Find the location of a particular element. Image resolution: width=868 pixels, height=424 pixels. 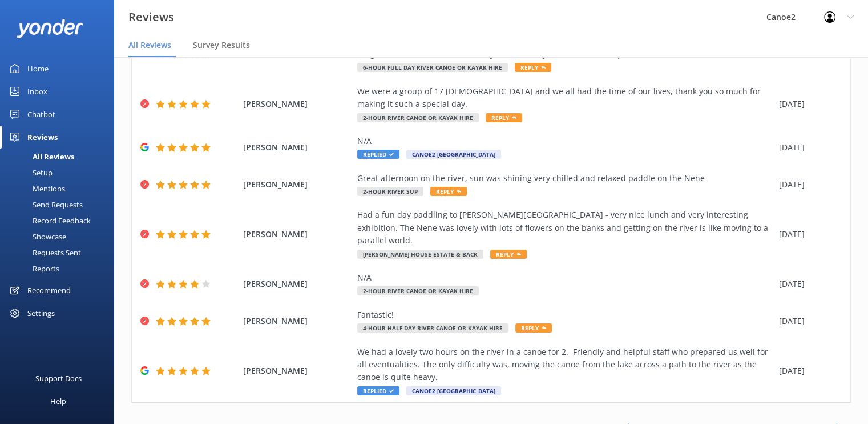

a: Mentions is located at coordinates (61, 188).